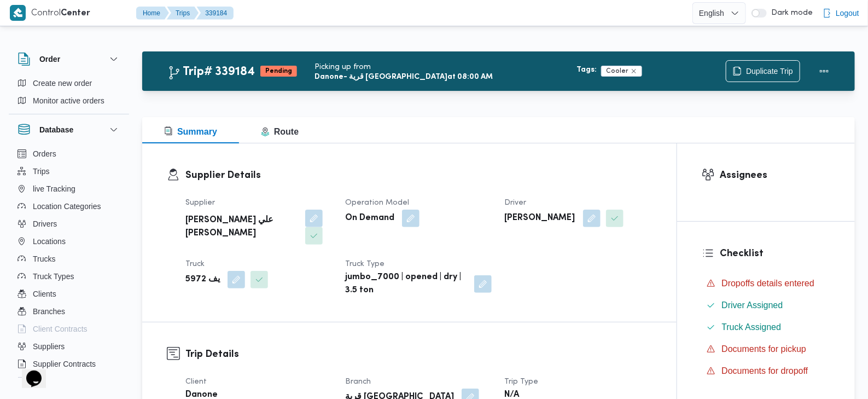 The image size is (868, 399). Describe the element at coordinates (69, 241) in the screenshot. I see `button: Locations` at that location.